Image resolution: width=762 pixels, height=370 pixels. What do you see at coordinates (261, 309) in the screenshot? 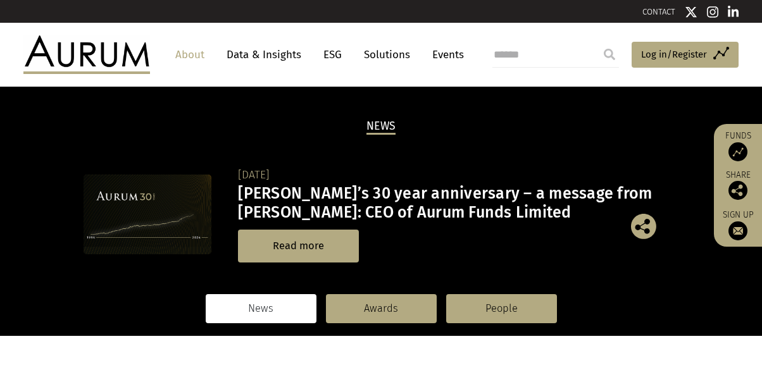
I see `a: News` at bounding box center [261, 309].